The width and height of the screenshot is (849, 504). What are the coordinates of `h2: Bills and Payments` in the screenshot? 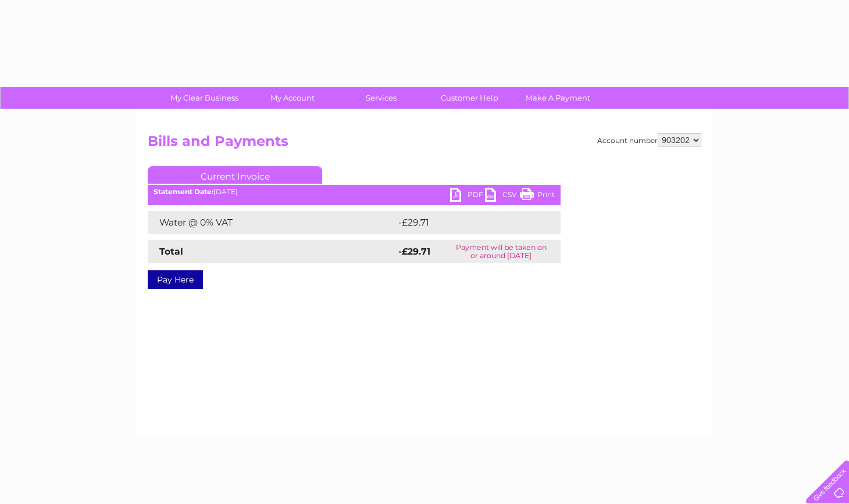 It's located at (424, 144).